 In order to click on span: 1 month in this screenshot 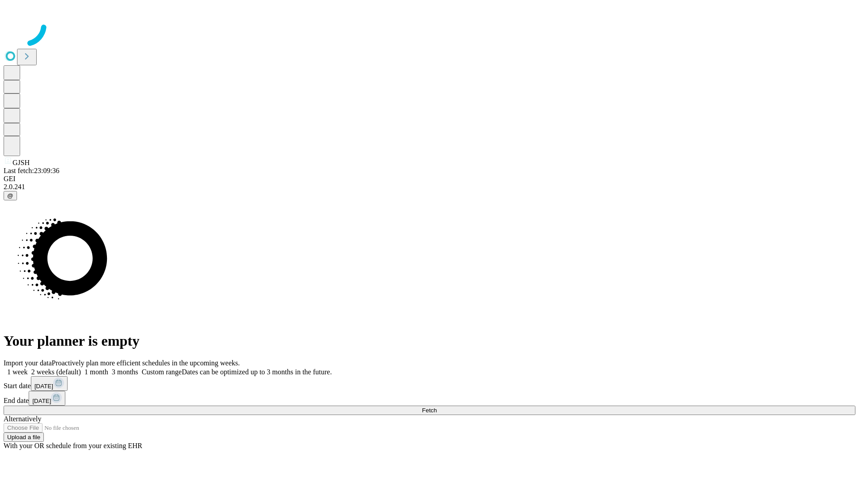, I will do `click(96, 372)`.